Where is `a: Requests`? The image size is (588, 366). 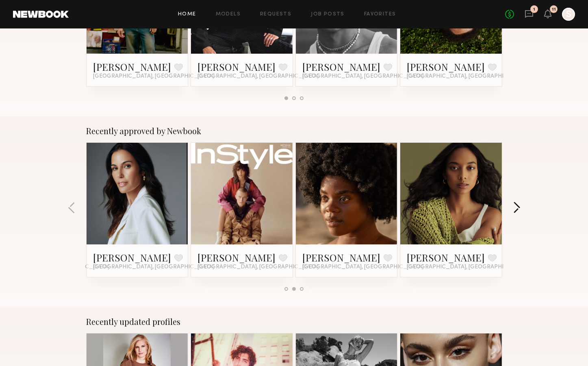 a: Requests is located at coordinates (276, 14).